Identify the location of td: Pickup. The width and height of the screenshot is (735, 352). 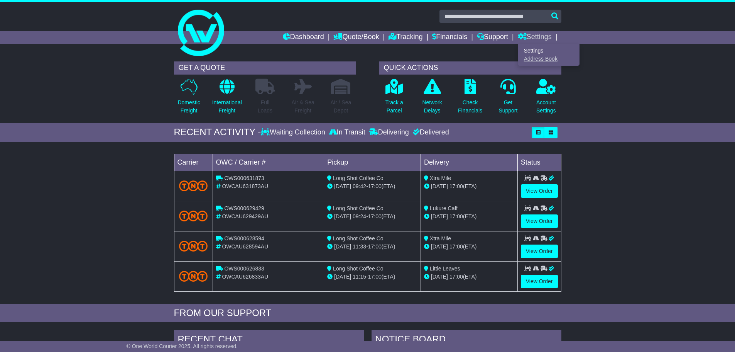
(372, 162).